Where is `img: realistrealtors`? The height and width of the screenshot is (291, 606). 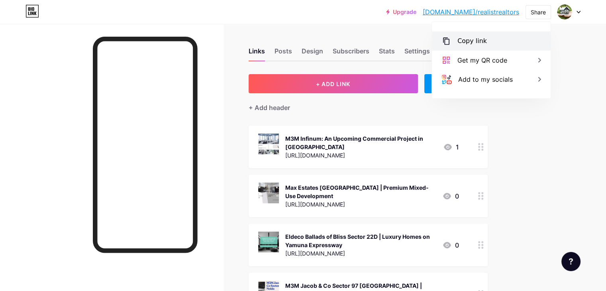 img: realistrealtors is located at coordinates (564, 12).